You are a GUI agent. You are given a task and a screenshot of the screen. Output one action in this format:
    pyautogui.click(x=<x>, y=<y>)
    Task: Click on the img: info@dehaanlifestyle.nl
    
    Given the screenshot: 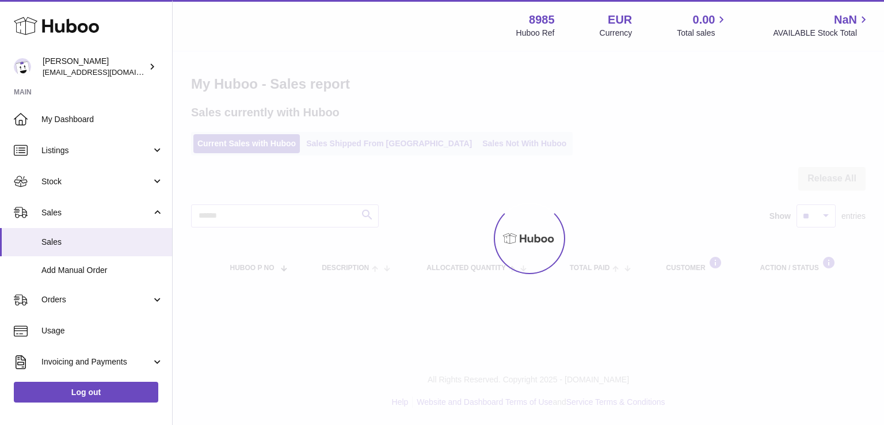 What is the action you would take?
    pyautogui.click(x=22, y=67)
    